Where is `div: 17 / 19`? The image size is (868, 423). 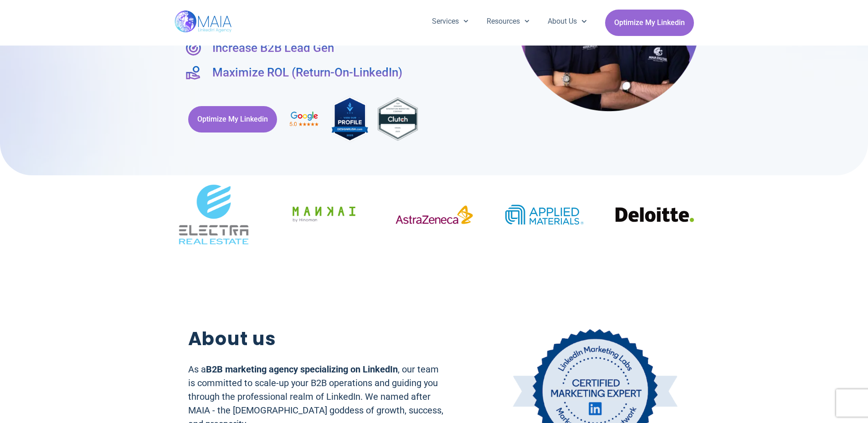 div: 17 / 19 is located at coordinates (214, 216).